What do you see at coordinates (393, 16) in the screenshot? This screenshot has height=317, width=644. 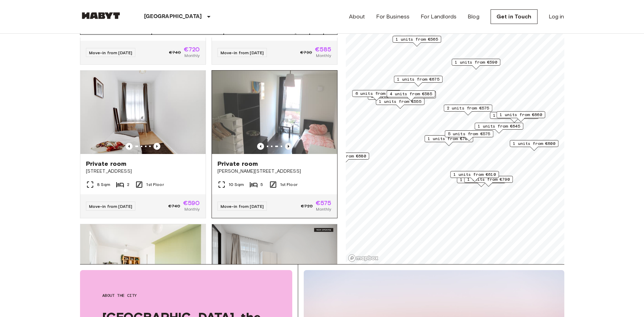 I see `a: For Business` at bounding box center [393, 16].